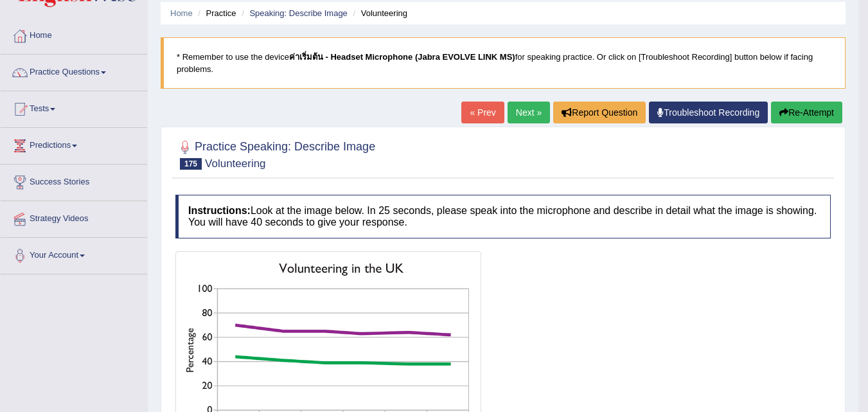  Describe the element at coordinates (806, 112) in the screenshot. I see `button: Re-Attempt` at that location.